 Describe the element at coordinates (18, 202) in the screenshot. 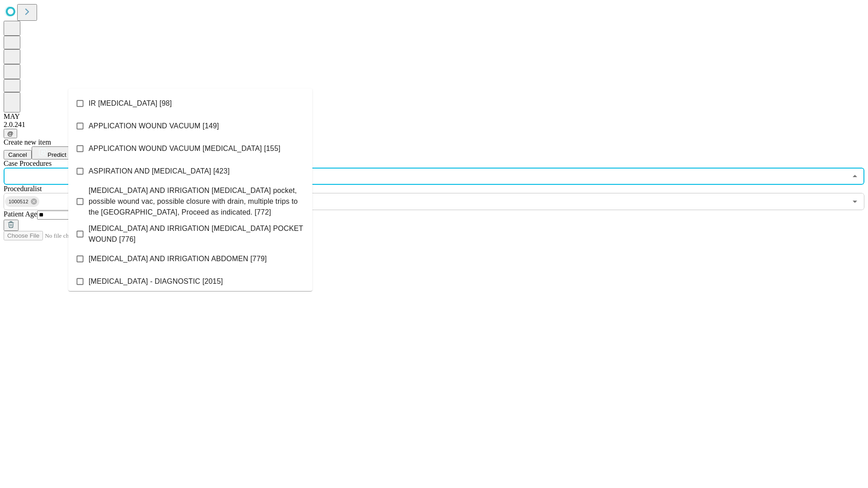

I see `span: 1000512` at that location.